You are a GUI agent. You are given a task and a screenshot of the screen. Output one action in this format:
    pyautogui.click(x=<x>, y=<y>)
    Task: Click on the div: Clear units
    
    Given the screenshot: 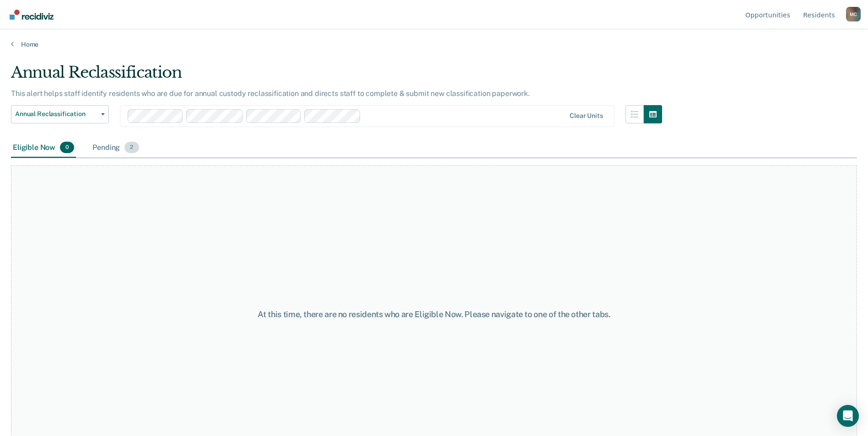 What is the action you would take?
    pyautogui.click(x=586, y=116)
    